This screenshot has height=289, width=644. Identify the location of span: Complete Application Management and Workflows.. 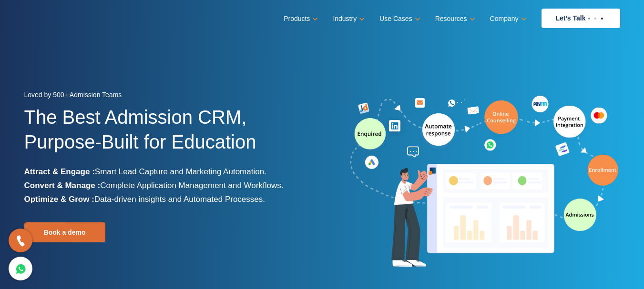
(192, 185).